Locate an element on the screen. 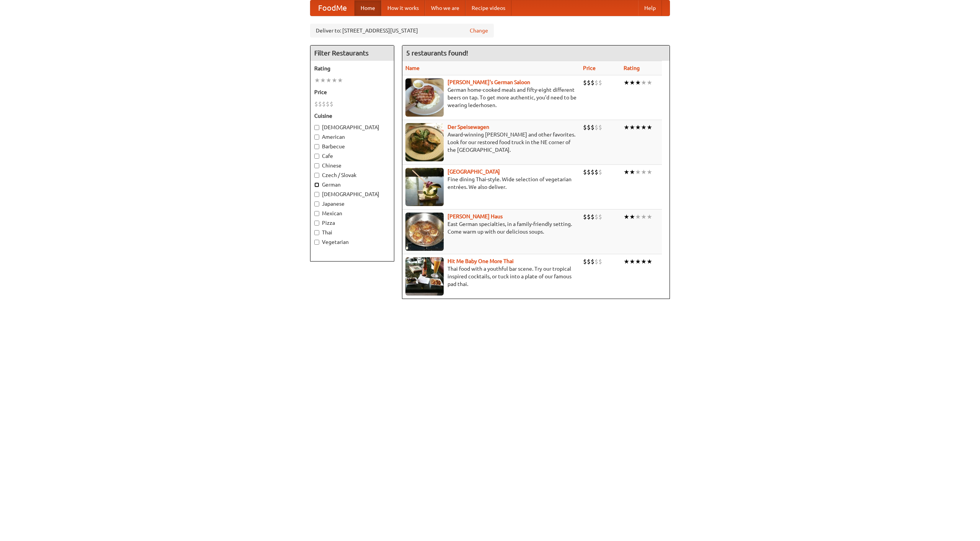 This screenshot has height=541, width=980. label: Pizza is located at coordinates (352, 223).